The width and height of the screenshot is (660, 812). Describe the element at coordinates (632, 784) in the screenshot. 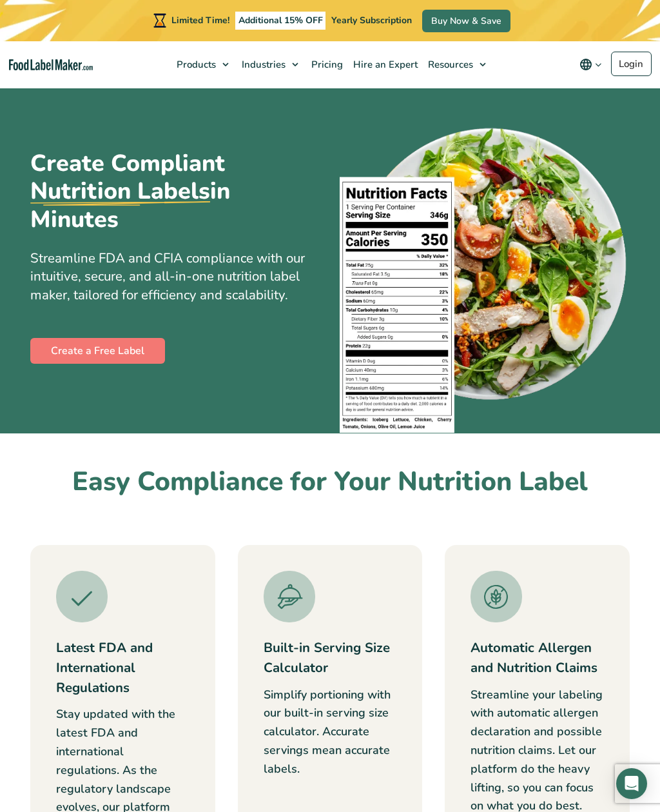

I see `div: Open Intercom Messenger` at that location.